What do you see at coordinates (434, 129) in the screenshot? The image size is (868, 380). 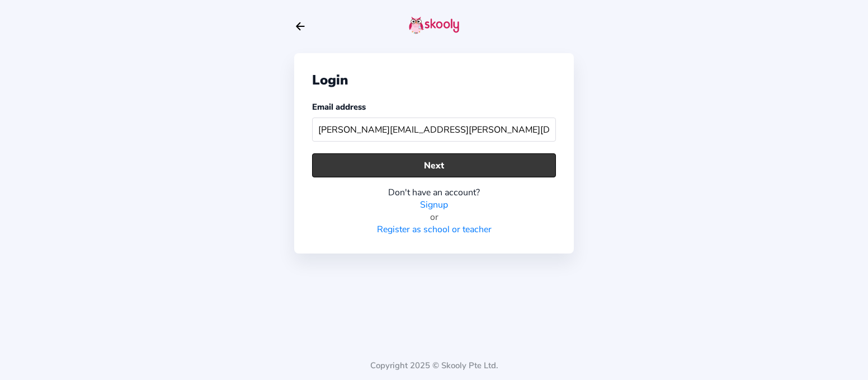 I see `input: Your email address` at bounding box center [434, 129].